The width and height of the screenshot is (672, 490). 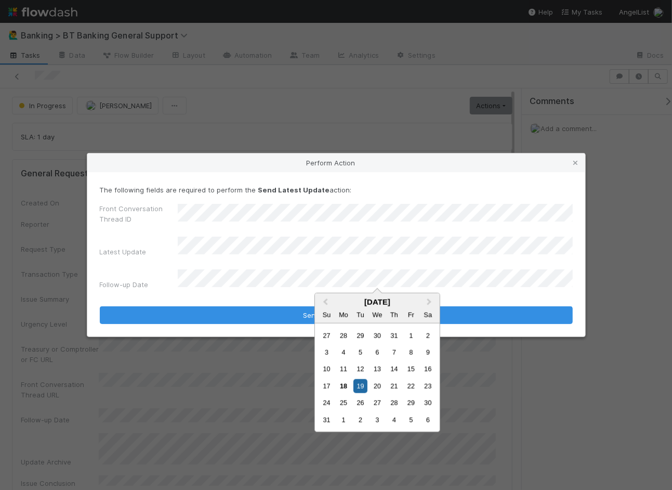 What do you see at coordinates (377, 386) in the screenshot?
I see `div: Choose Wednesday, August 20th, 2025` at bounding box center [377, 386].